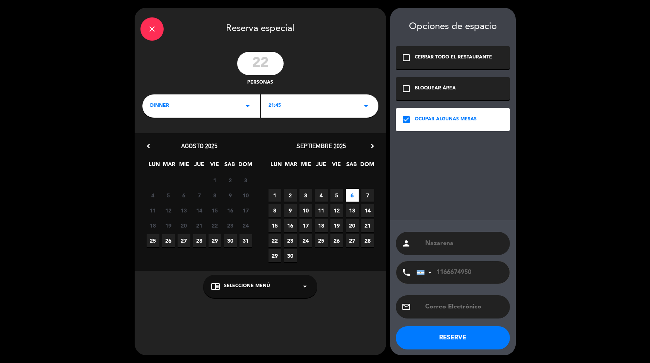  What do you see at coordinates (290, 210) in the screenshot?
I see `span: 9` at bounding box center [290, 210].